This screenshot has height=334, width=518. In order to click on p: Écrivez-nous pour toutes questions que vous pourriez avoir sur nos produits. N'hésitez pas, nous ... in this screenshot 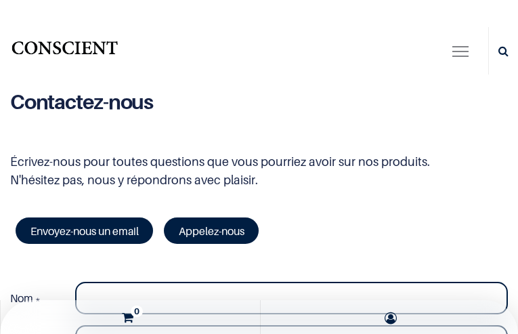, I will do `click(259, 171)`.